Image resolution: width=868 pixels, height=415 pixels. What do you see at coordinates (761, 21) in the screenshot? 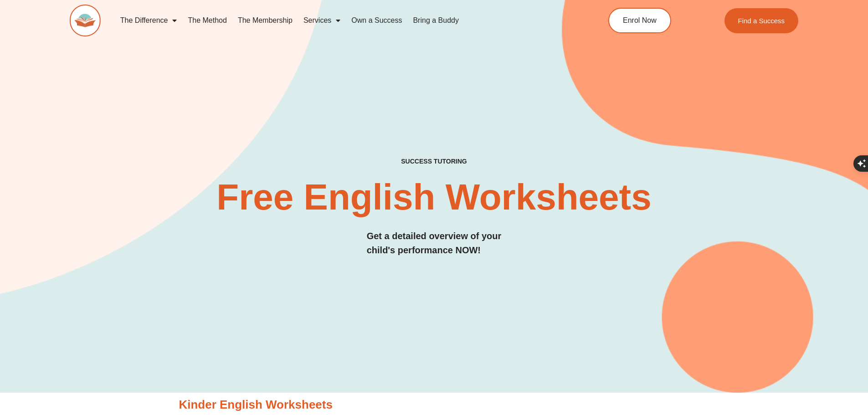
I see `a: Find a Success` at bounding box center [761, 21].